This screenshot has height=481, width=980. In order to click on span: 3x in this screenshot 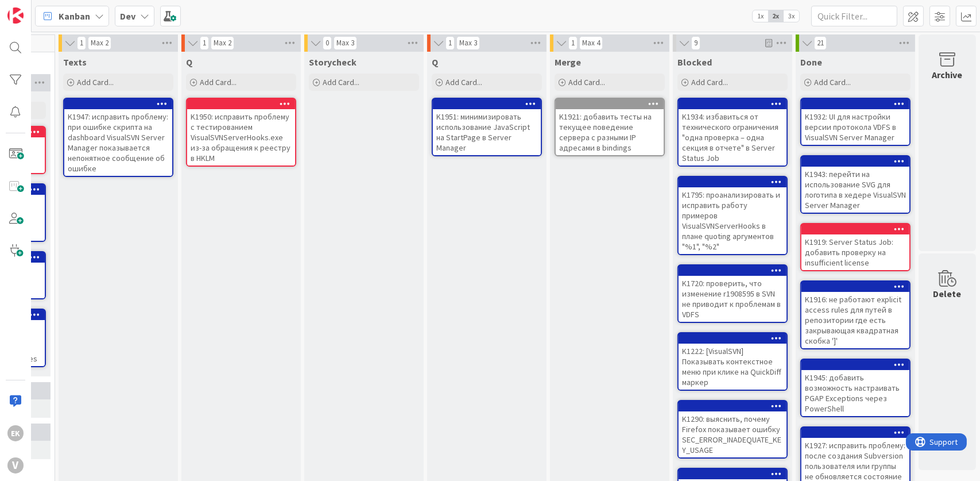, I will do `click(791, 16)`.